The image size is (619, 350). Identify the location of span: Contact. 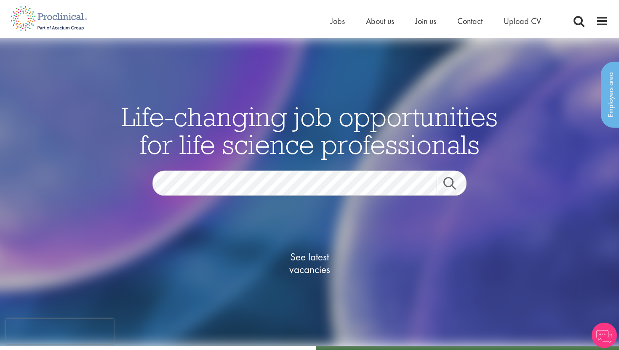
(470, 21).